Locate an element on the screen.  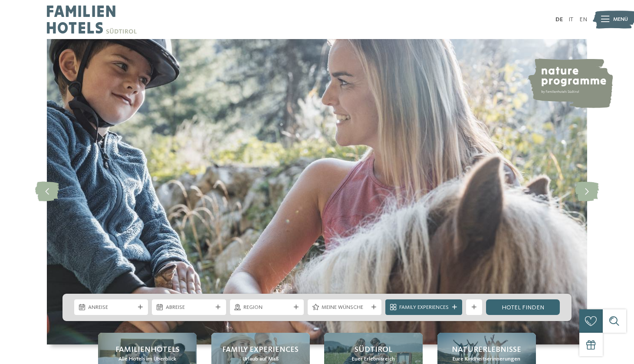
span: Urlaub auf Maß is located at coordinates (261, 359).